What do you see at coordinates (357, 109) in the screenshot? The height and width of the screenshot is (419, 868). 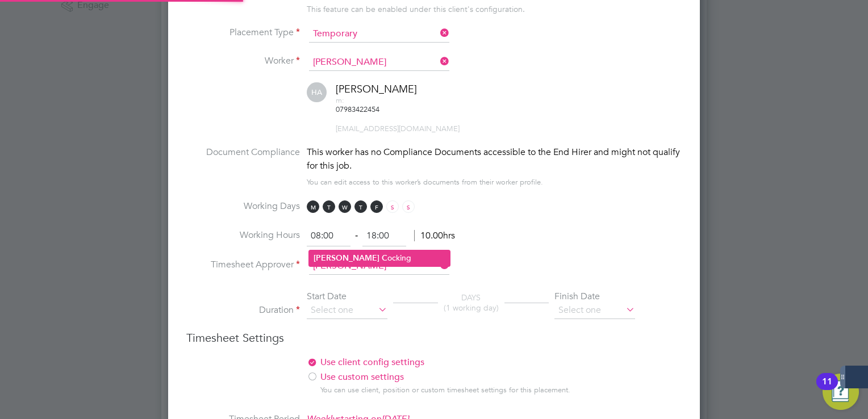 I see `a: Call via 8x8` at bounding box center [357, 109].